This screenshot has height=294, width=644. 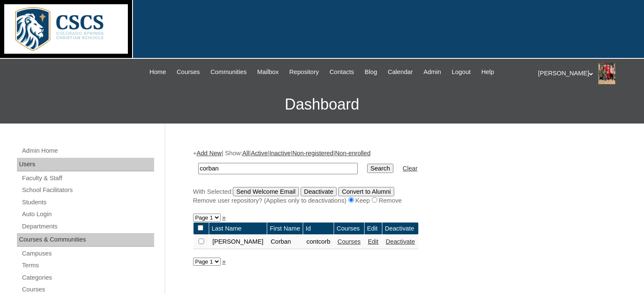 I want to click on a: Repository, so click(x=304, y=72).